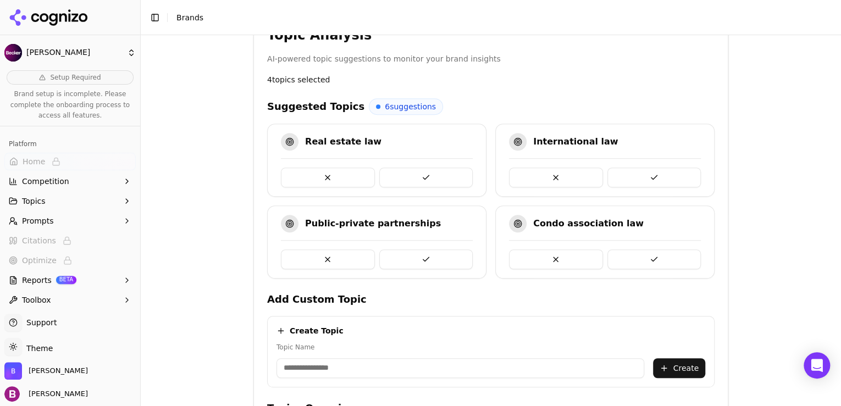 This screenshot has height=406, width=841. What do you see at coordinates (70, 221) in the screenshot?
I see `button: Prompts` at bounding box center [70, 221].